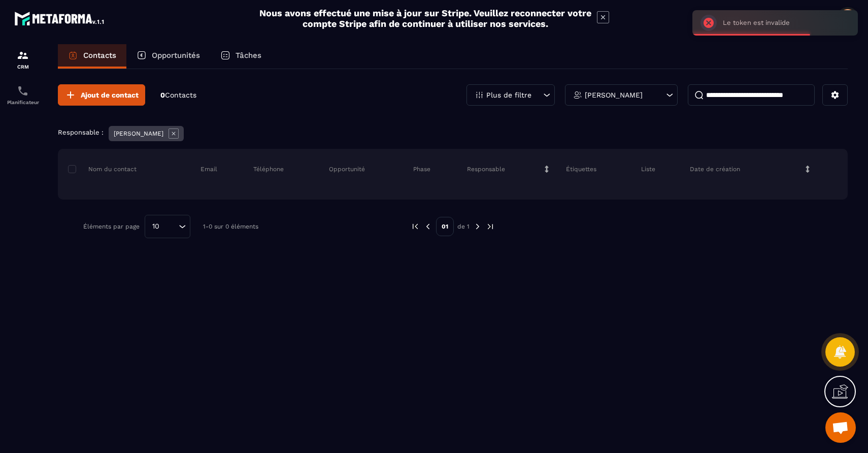  What do you see at coordinates (209, 170) in the screenshot?
I see `p: Email` at bounding box center [209, 170].